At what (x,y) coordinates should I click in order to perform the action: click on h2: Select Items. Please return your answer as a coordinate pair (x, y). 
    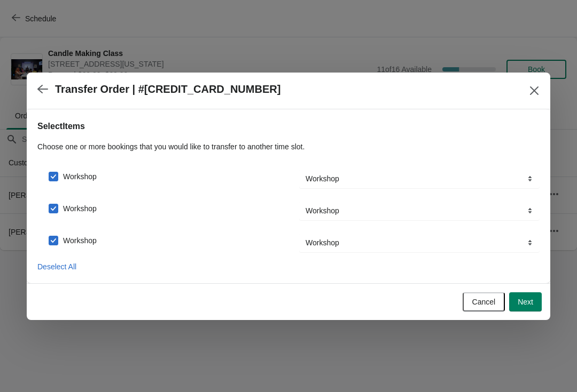
    Looking at the image, I should click on (288, 127).